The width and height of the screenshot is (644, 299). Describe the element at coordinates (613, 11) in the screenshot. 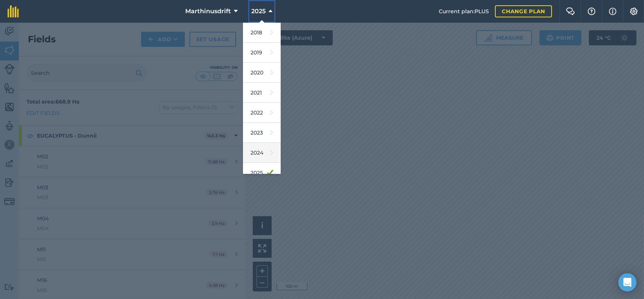

I see `img: svg+xml;base64,PHN2ZyB4bWxucz0iaHR0cDovL3d3dy53My5vcmcvMjAwMC9zdmciIHdpZHRoPSIxNyIgaGVpZ2h0PSIxNy...` at that location.